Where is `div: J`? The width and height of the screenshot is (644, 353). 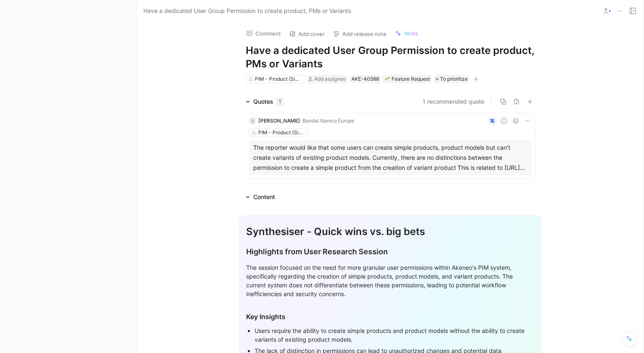
div: J is located at coordinates (252, 121).